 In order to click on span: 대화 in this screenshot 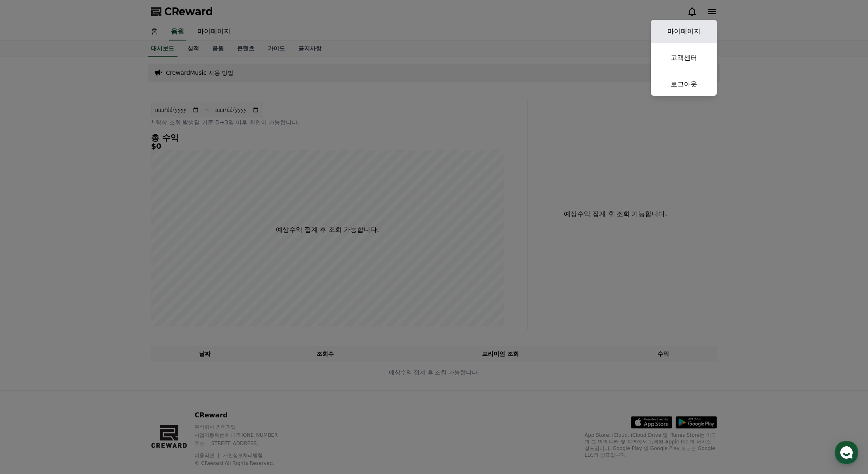, I will do `click(81, 279)`.